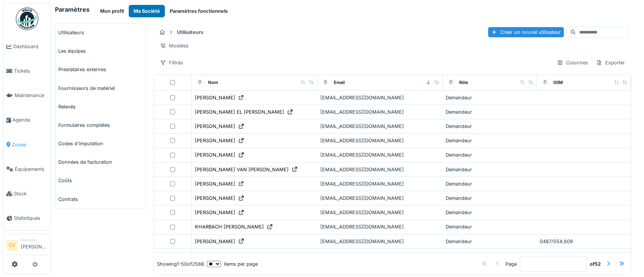 The image size is (644, 277). What do you see at coordinates (147, 11) in the screenshot?
I see `a: Ma Société` at bounding box center [147, 11].